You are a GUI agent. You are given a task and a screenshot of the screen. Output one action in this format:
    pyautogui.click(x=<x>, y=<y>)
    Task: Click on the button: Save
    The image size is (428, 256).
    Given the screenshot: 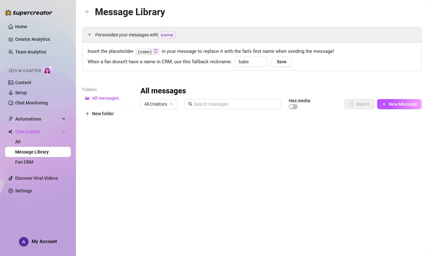 What is the action you would take?
    pyautogui.click(x=282, y=62)
    